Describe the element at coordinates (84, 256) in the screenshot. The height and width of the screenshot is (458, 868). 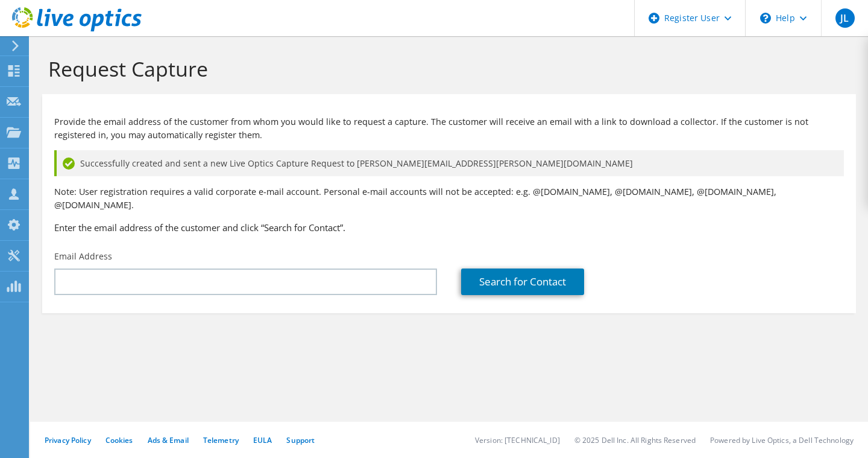
I see `label: Email Address` at that location.